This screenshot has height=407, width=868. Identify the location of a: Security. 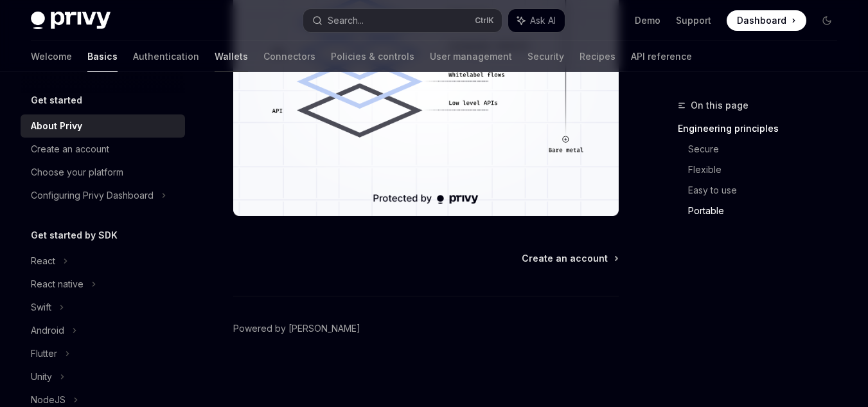
(546, 56).